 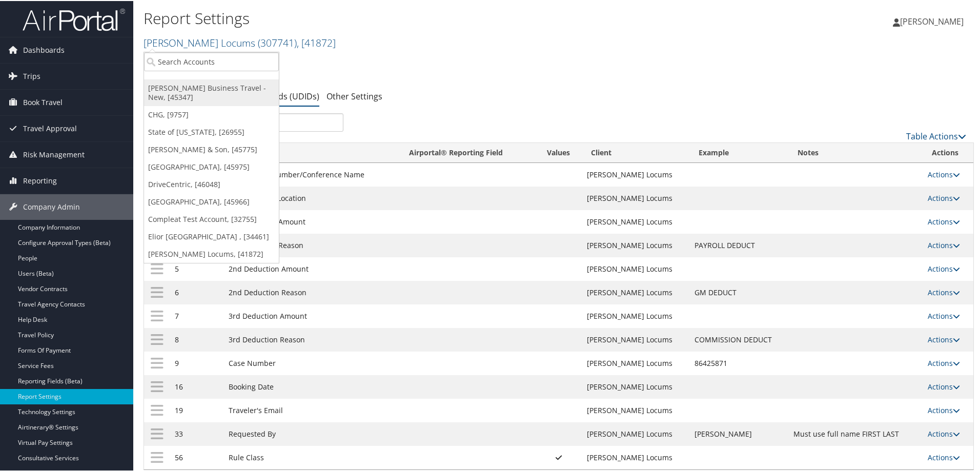 What do you see at coordinates (312, 315) in the screenshot?
I see `td: 3rd Deduction Amount` at bounding box center [312, 315].